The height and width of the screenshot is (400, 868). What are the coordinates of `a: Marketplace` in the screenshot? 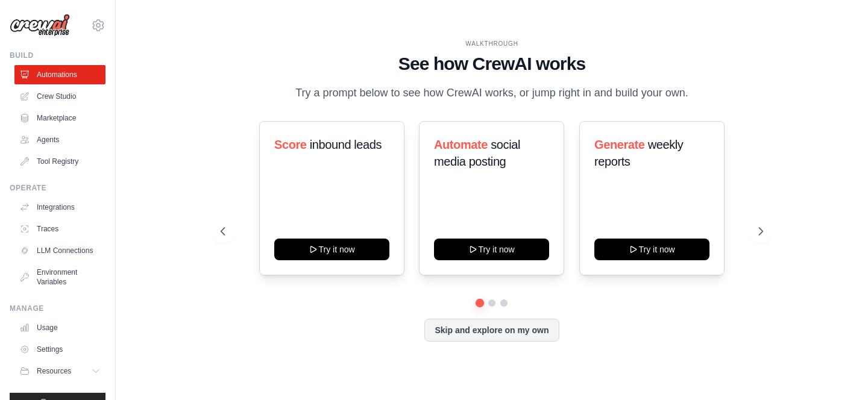 It's located at (59, 118).